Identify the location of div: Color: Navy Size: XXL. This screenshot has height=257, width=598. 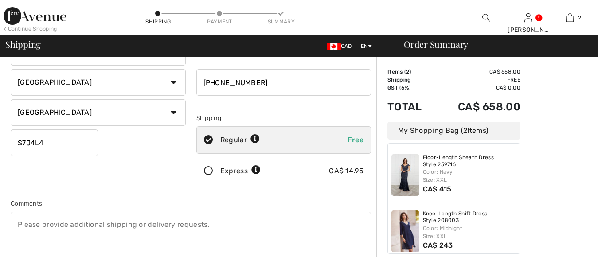
(470, 176).